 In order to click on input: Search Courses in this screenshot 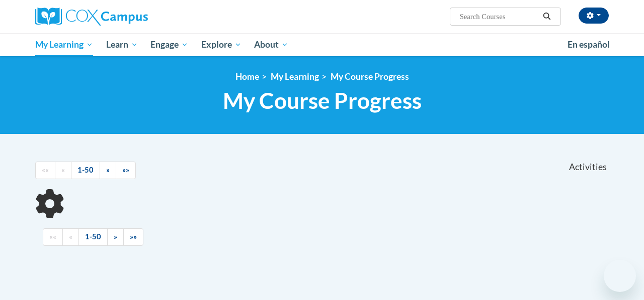, I will do `click(499, 17)`.